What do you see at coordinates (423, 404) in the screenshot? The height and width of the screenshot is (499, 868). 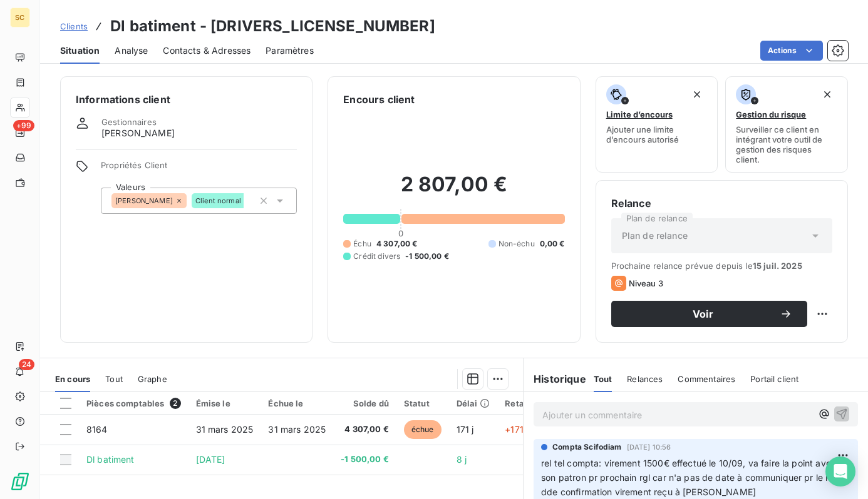 I see `div: Statut` at bounding box center [423, 404].